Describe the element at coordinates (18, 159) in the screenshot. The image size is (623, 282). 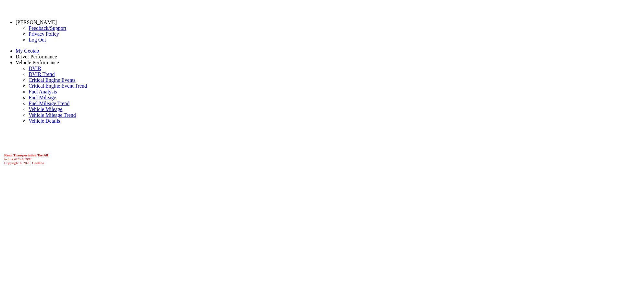
I see `i: beta v.2025.4.2088` at that location.